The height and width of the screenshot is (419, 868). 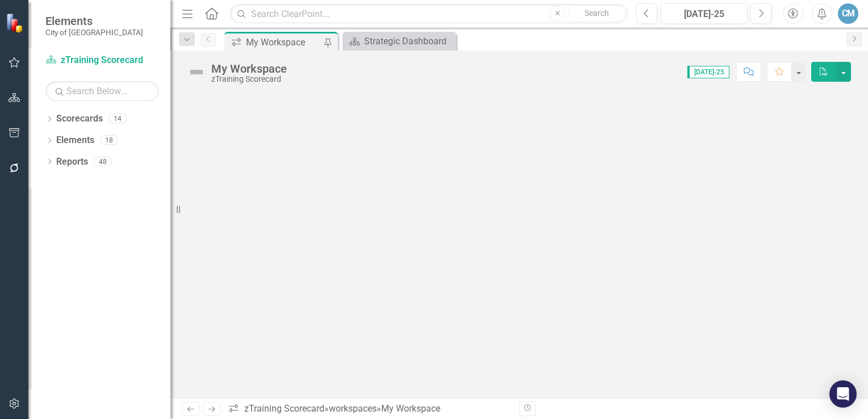 I want to click on div: 14, so click(x=117, y=119).